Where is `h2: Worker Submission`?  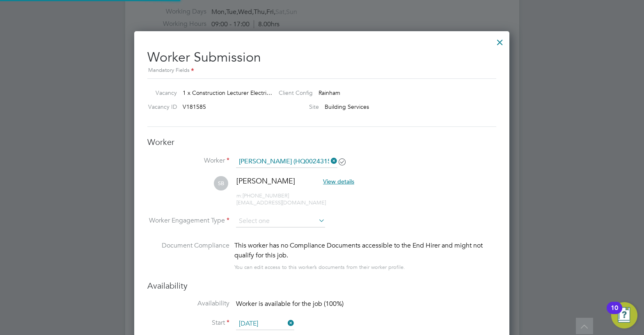
h2: Worker Submission is located at coordinates (322, 59).